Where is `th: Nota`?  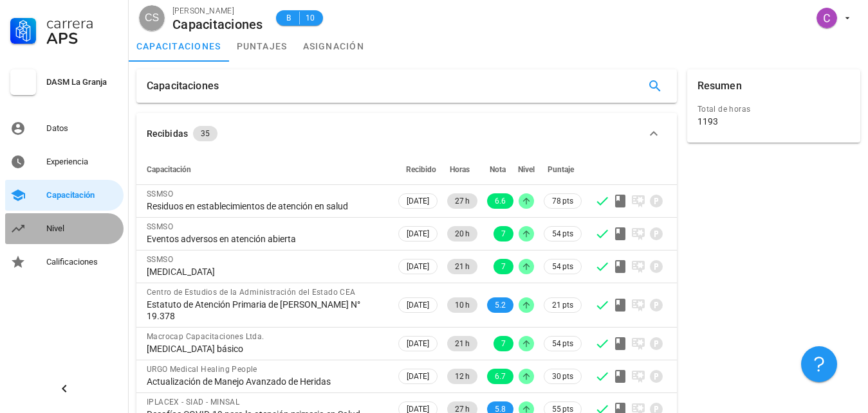
th: Nota is located at coordinates (498, 169).